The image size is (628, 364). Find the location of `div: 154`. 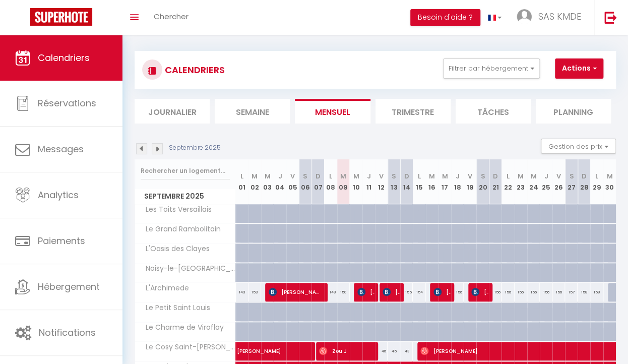

div: 154 is located at coordinates (419, 292).